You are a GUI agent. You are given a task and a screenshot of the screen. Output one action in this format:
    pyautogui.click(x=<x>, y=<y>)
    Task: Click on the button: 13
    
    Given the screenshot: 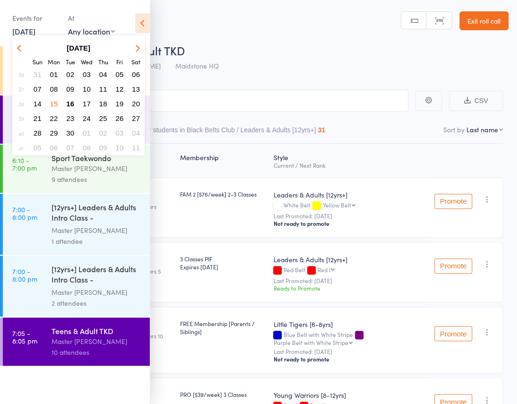 What is the action you would take?
    pyautogui.click(x=136, y=89)
    